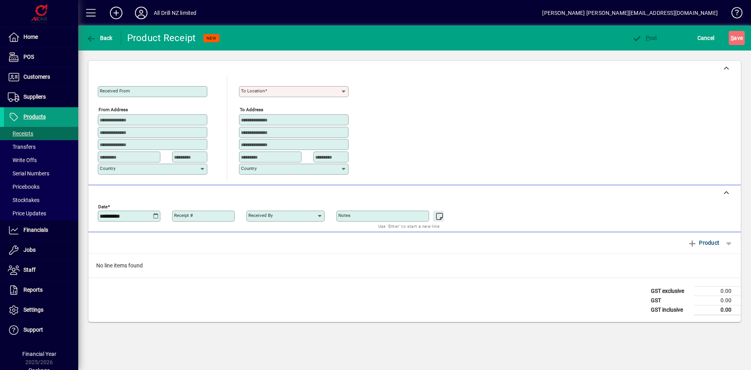 This screenshot has width=751, height=370. What do you see at coordinates (100, 38) in the screenshot?
I see `app-page-header-button: Back` at bounding box center [100, 38].